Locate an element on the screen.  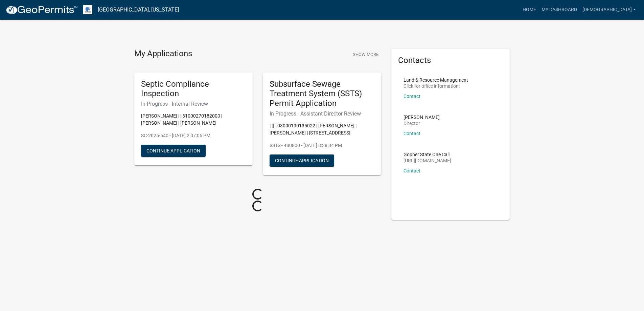
img: Otter Tail County, Minnesota is located at coordinates (87, 9).